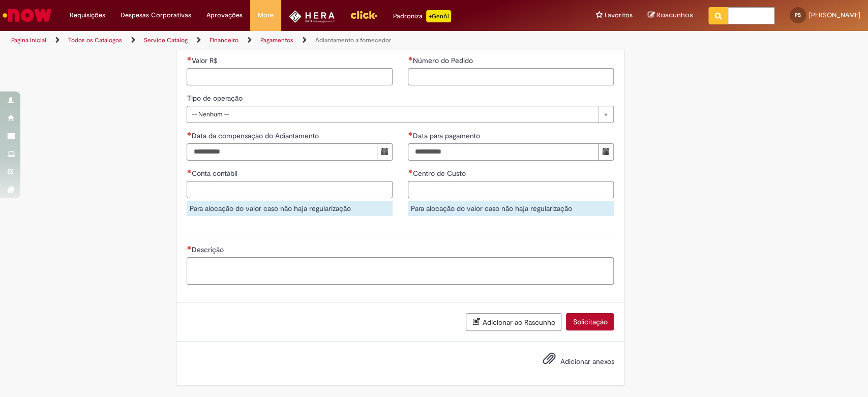  What do you see at coordinates (290, 190) in the screenshot?
I see `input: Conta contábil` at bounding box center [290, 190].